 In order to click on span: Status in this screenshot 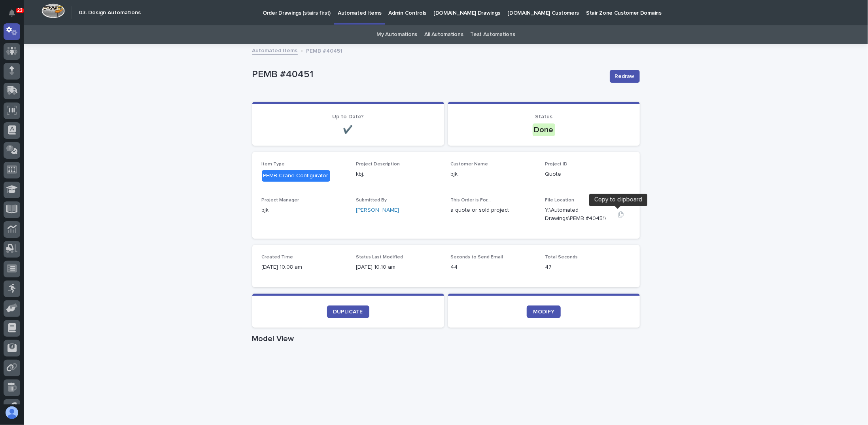, I will do `click(544, 116)`.